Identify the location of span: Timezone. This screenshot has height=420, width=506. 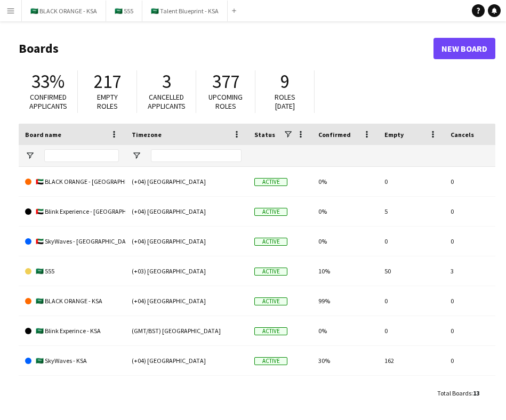
(146, 134).